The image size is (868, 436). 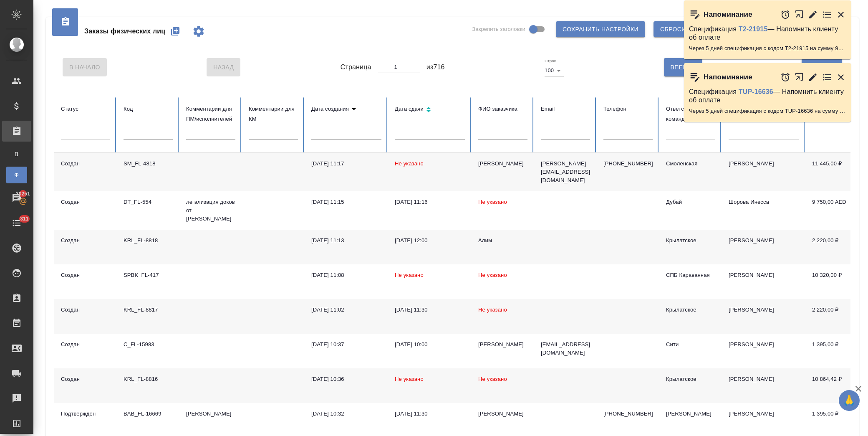 What do you see at coordinates (628, 109) in the screenshot?
I see `div: Телефон` at bounding box center [628, 109].